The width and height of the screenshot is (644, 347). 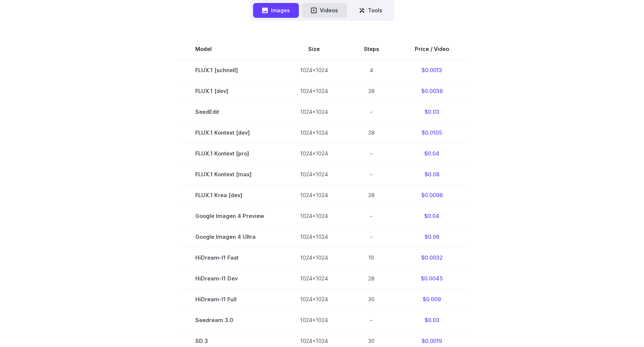 I want to click on td: HiDream-I1 Full, so click(x=229, y=299).